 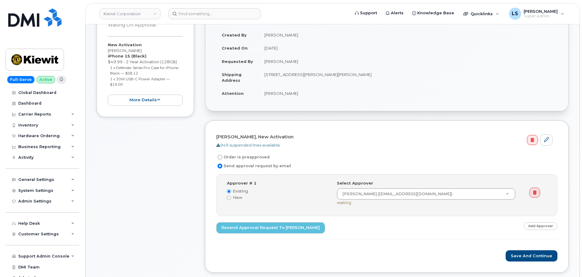 I want to click on label: Approver # 1, so click(x=241, y=183).